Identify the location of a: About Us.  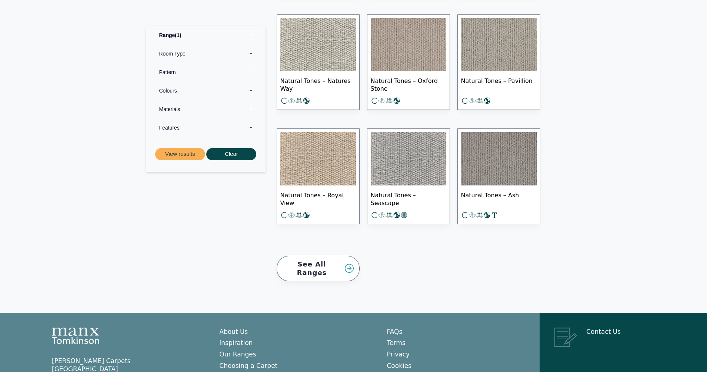
(233, 332).